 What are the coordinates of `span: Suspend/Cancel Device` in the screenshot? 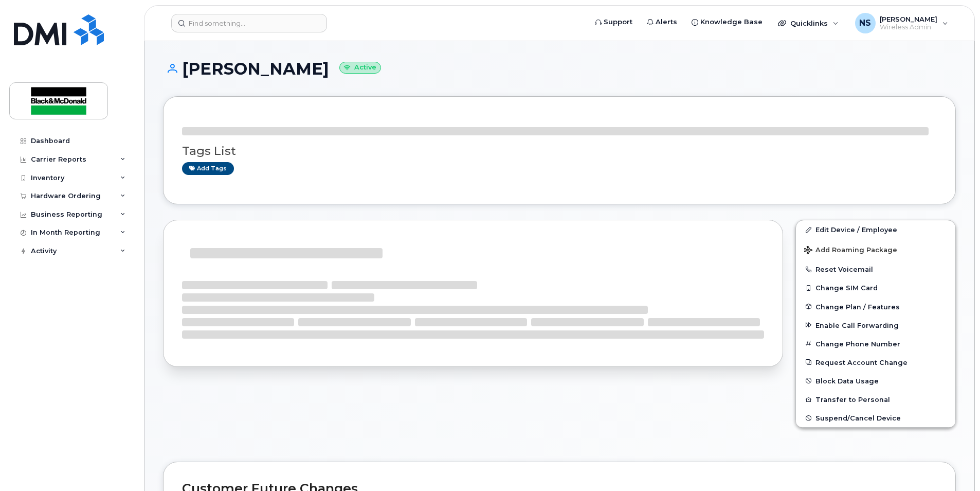 It's located at (859, 418).